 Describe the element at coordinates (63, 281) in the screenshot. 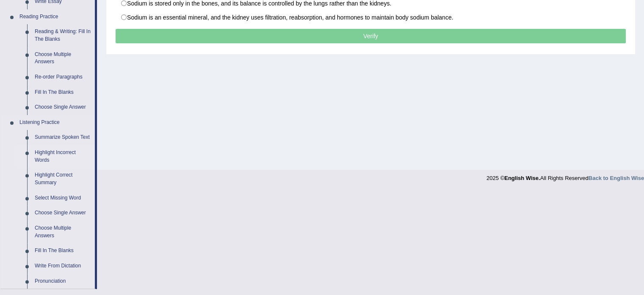

I see `a: Pronunciation` at that location.